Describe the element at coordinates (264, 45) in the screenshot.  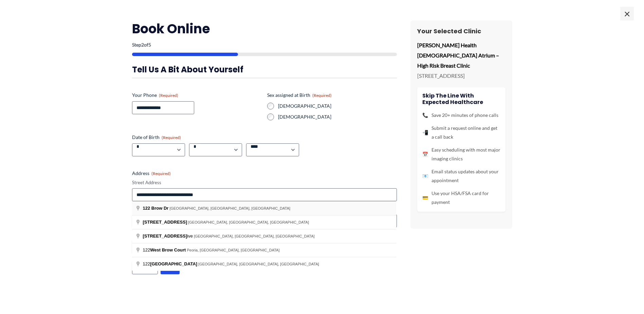
I see `p: Step of` at that location.